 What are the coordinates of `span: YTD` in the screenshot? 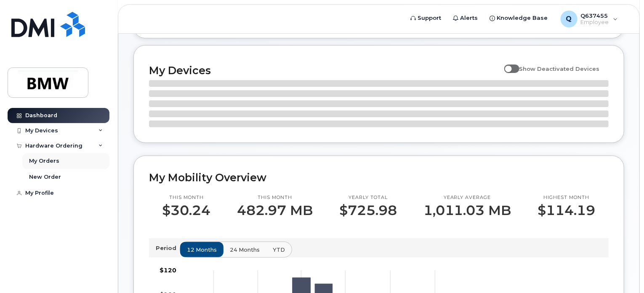 It's located at (279, 249).